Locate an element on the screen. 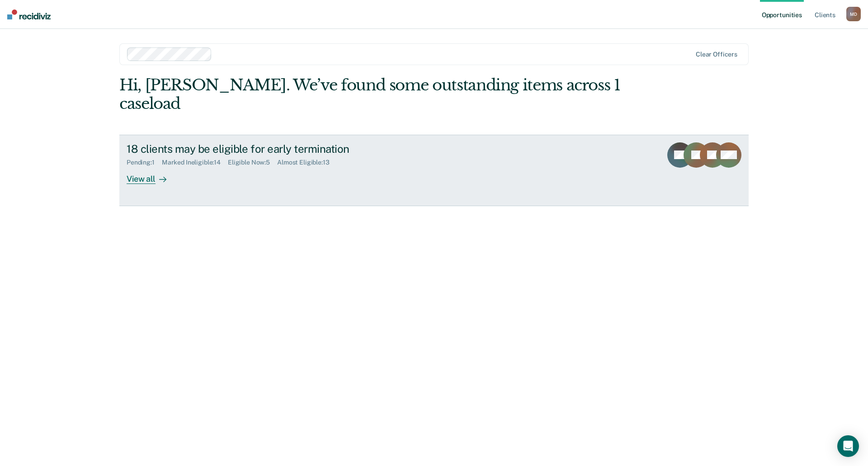  div: Pending : 1 is located at coordinates (145, 162).